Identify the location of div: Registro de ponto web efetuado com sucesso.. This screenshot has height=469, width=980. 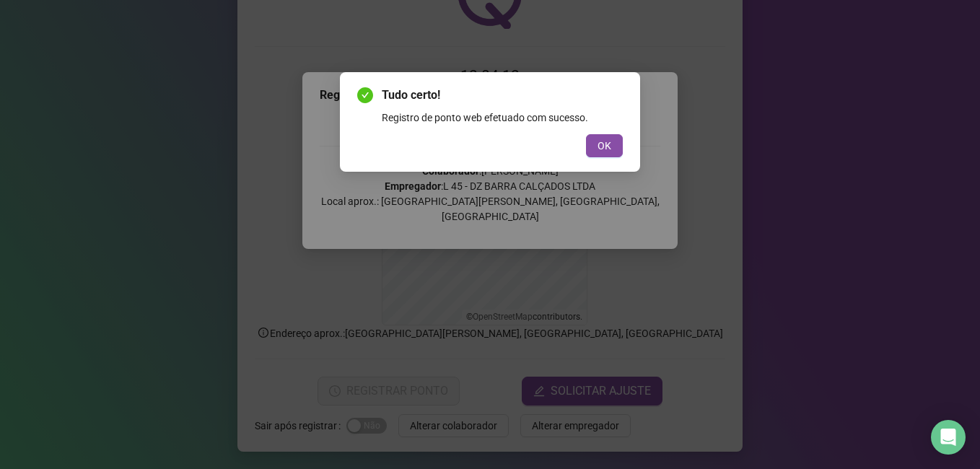
(503, 117).